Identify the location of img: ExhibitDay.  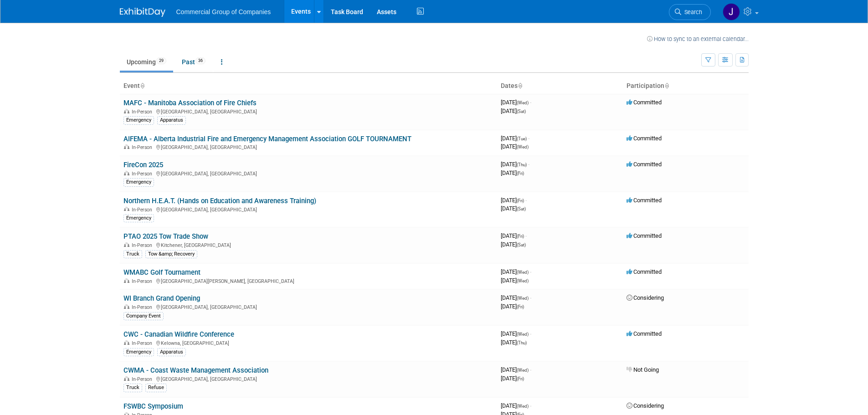
(143, 12).